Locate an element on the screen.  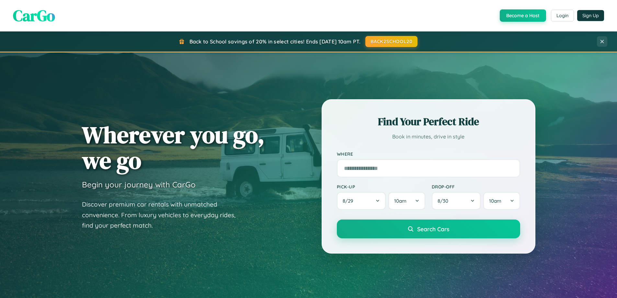
label: Drop-off is located at coordinates (476, 186).